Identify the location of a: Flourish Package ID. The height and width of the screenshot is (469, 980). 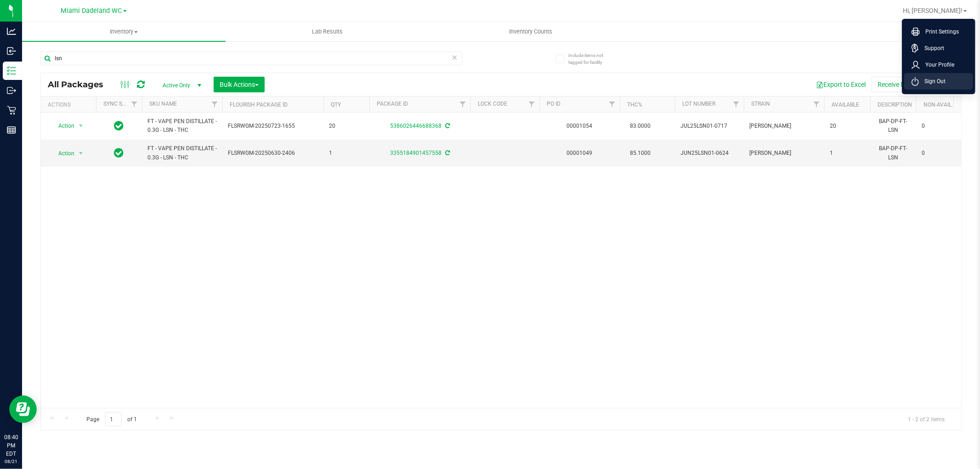
(259, 105).